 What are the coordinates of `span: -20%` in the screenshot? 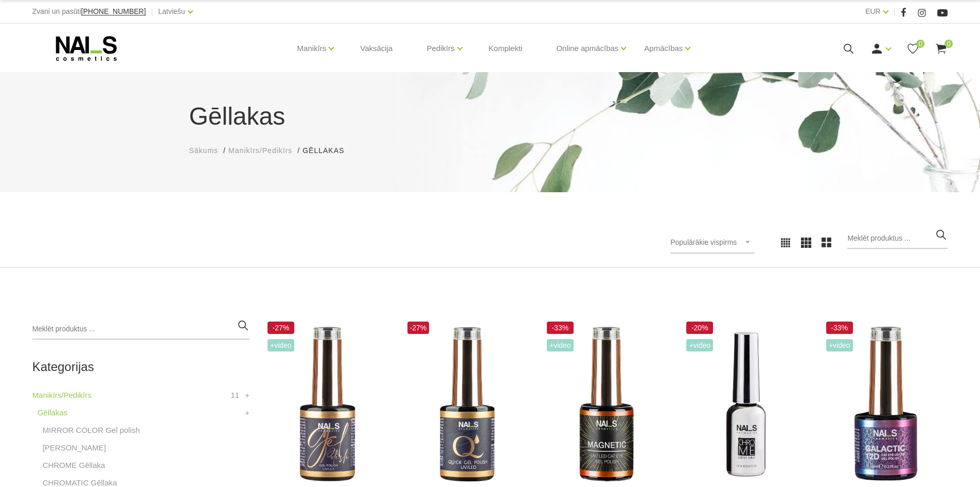 It's located at (700, 327).